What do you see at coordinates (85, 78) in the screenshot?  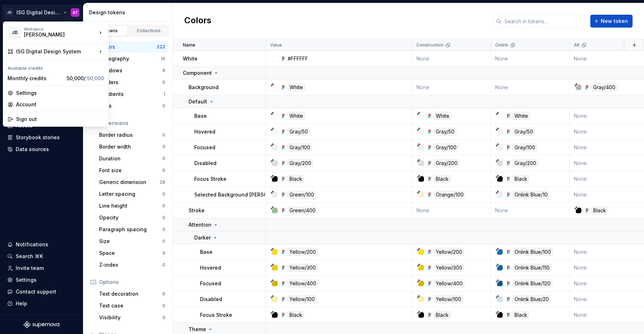 I see `span: 50,000 /` at bounding box center [85, 78].